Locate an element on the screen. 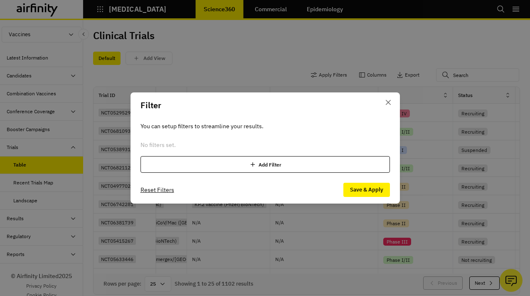 The width and height of the screenshot is (530, 296). p: You can setup filters to streamline your results. is located at coordinates (265, 126).